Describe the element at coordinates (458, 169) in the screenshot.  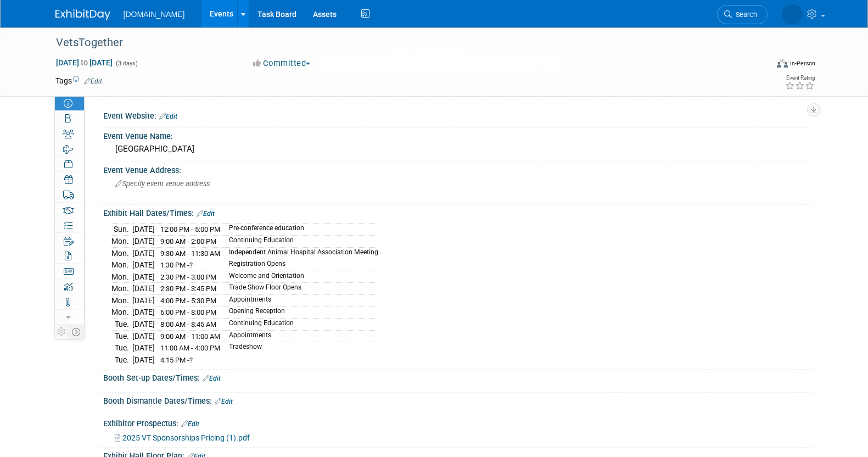
I see `div: Event Venue Address:` at that location.